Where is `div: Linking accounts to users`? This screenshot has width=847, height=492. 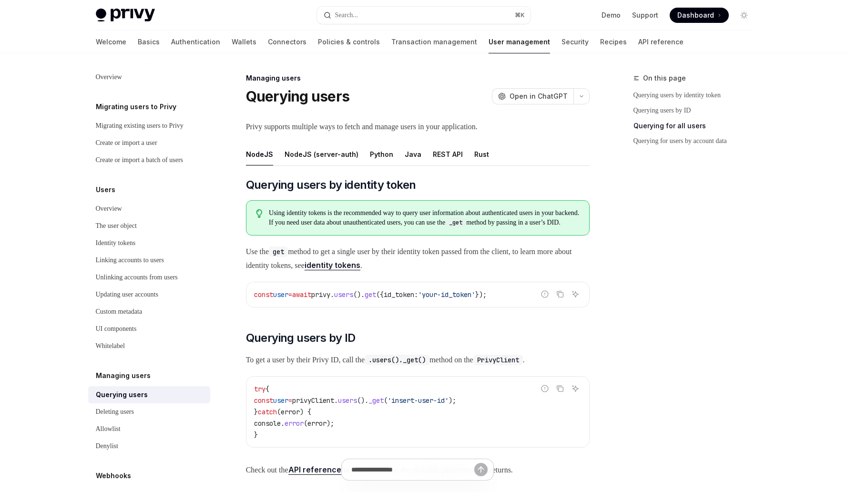
div: Linking accounts to users is located at coordinates (130, 260).